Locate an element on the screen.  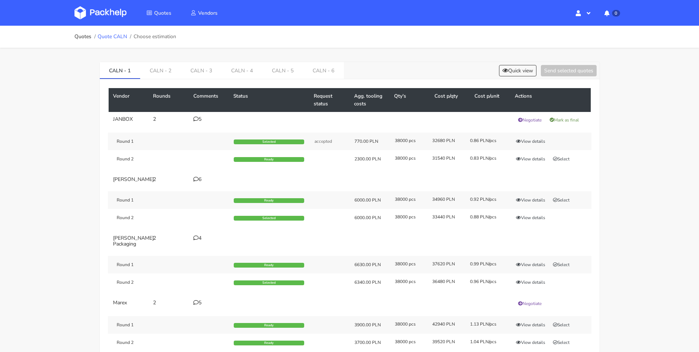
div: 34960 PLN is located at coordinates (446, 199).